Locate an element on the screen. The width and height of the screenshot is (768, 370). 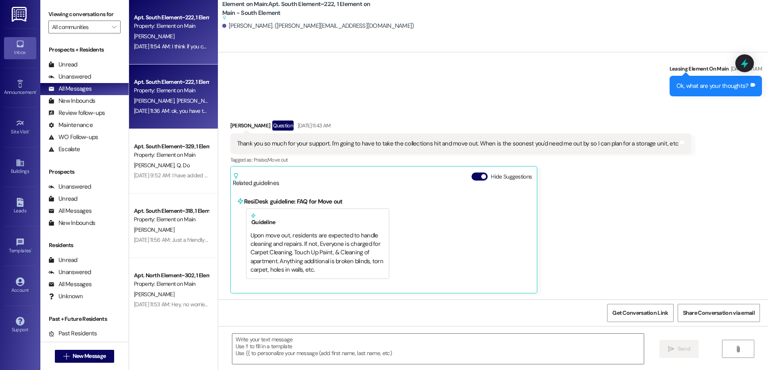
div: Maintenance is located at coordinates (71, 125).